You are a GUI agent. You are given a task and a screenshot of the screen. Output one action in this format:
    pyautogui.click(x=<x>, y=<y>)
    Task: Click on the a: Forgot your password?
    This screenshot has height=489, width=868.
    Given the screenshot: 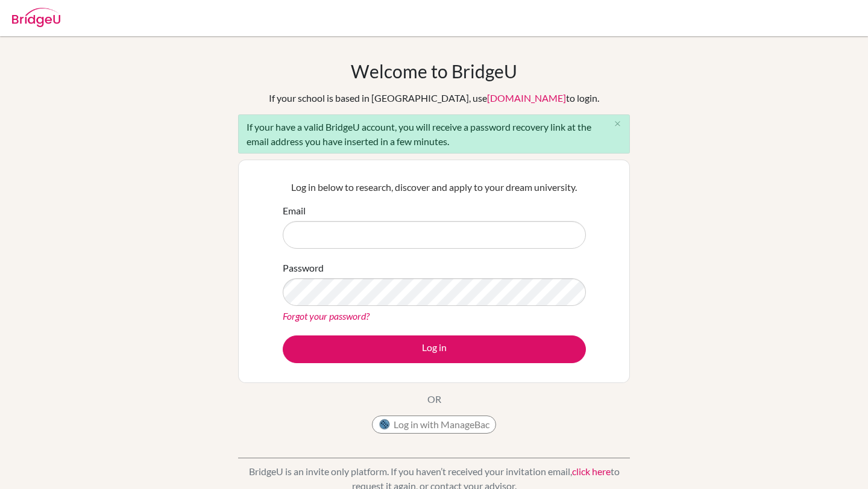 What is the action you would take?
    pyautogui.click(x=326, y=316)
    